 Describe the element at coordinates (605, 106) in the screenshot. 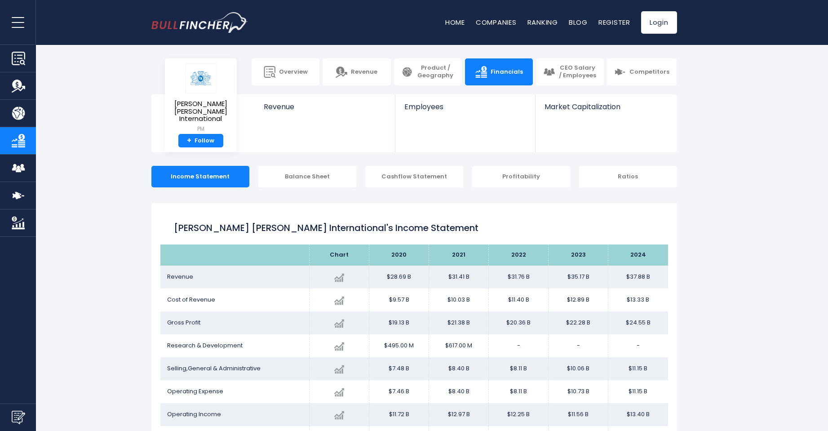

I see `span: Market Capitalization` at that location.